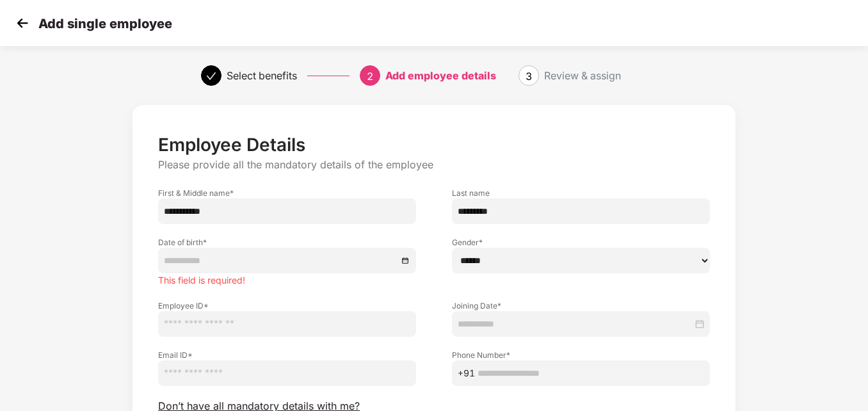 Image resolution: width=868 pixels, height=411 pixels. Describe the element at coordinates (581, 306) in the screenshot. I see `label: Joining Date` at that location.